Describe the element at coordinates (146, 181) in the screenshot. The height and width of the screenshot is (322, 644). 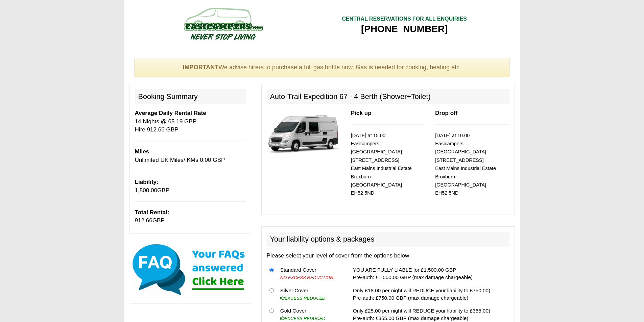
I see `b: Liability:` at that location.